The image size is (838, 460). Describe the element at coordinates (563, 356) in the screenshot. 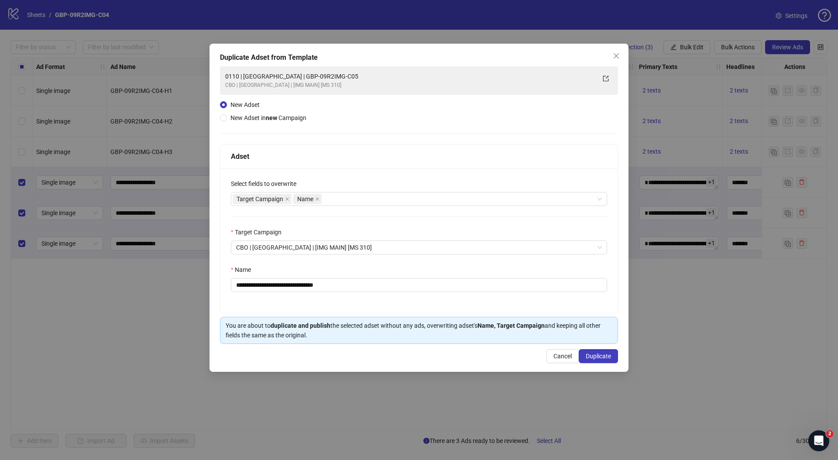

I see `button: Cancel` at that location.